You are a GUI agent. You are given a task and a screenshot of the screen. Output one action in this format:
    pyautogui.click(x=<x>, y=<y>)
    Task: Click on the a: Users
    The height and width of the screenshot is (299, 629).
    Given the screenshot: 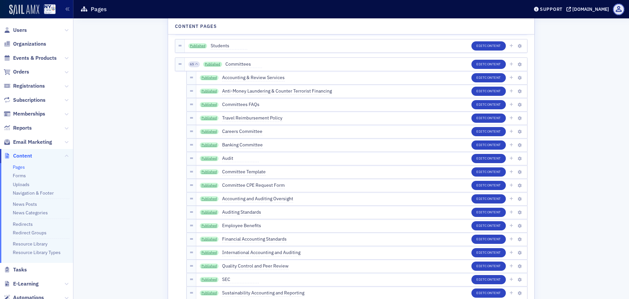 What is the action you would take?
    pyautogui.click(x=15, y=30)
    